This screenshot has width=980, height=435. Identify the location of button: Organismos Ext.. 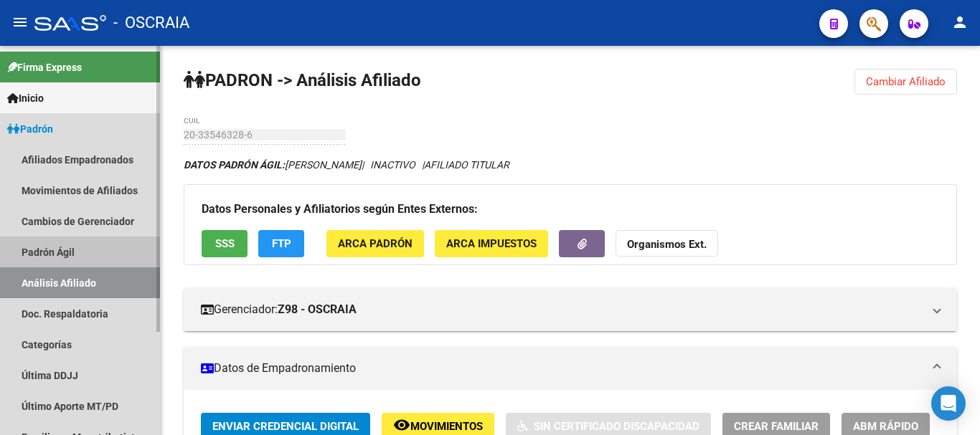
(667, 243).